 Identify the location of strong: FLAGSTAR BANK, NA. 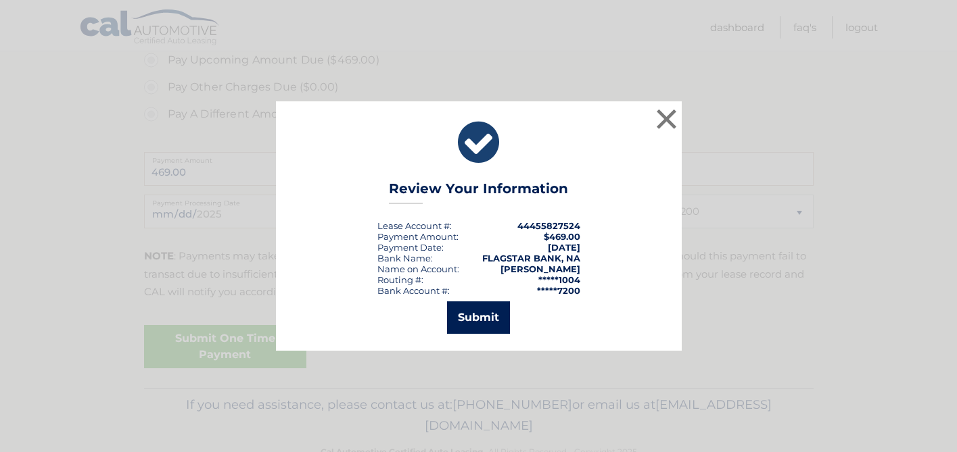
(531, 258).